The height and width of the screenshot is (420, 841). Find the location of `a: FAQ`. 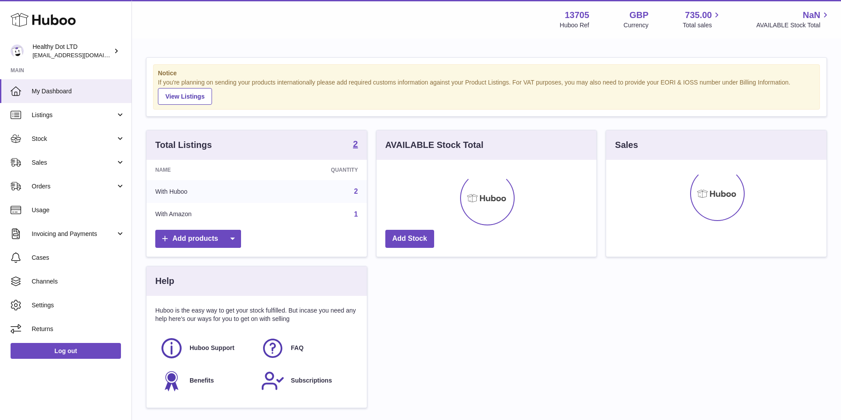

a: FAQ is located at coordinates (307, 348).